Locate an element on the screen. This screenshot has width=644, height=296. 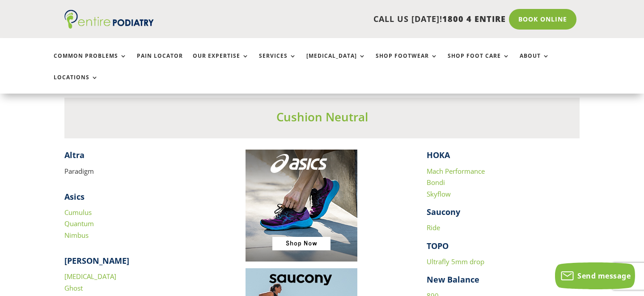
strong: HOKA is located at coordinates (438, 155).